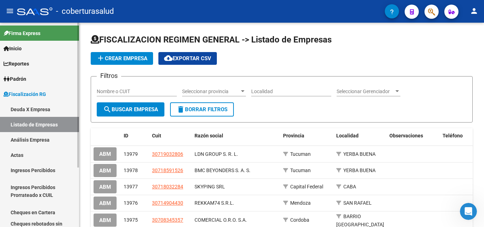 This screenshot has height=227, width=484. I want to click on span: 30714904430, so click(167, 203).